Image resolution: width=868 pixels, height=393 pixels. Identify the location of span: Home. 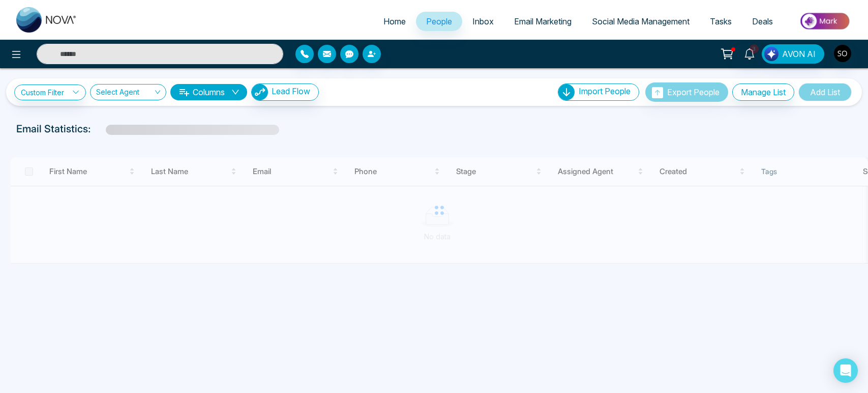
(394, 22).